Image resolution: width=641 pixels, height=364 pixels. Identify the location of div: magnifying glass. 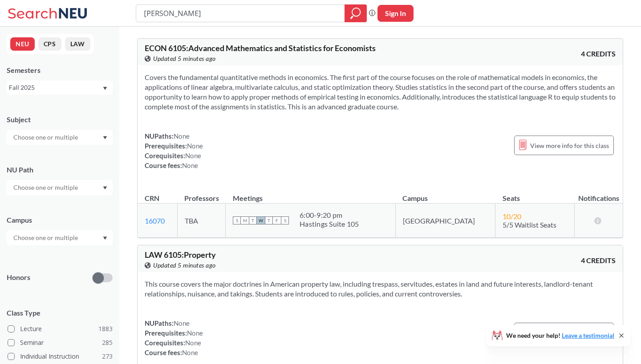
(356, 14).